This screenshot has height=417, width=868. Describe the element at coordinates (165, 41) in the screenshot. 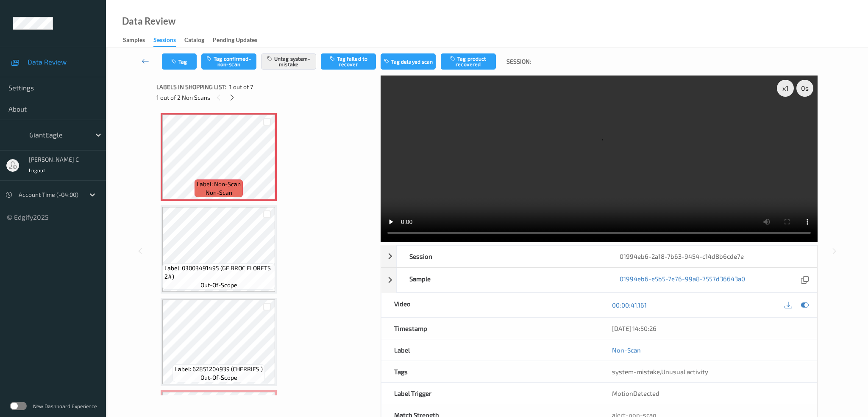

I see `div: Sessions` at that location.